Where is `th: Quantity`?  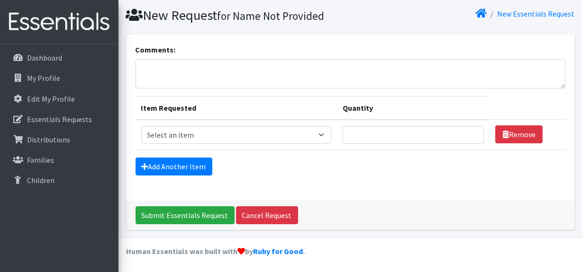 th: Quantity is located at coordinates (413, 108).